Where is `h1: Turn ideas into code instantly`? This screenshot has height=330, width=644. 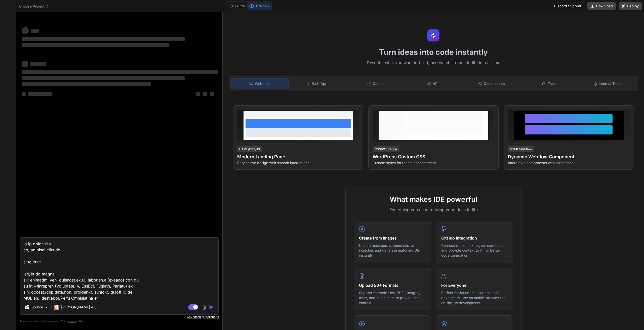 h1: Turn ideas into code instantly is located at coordinates (433, 52).